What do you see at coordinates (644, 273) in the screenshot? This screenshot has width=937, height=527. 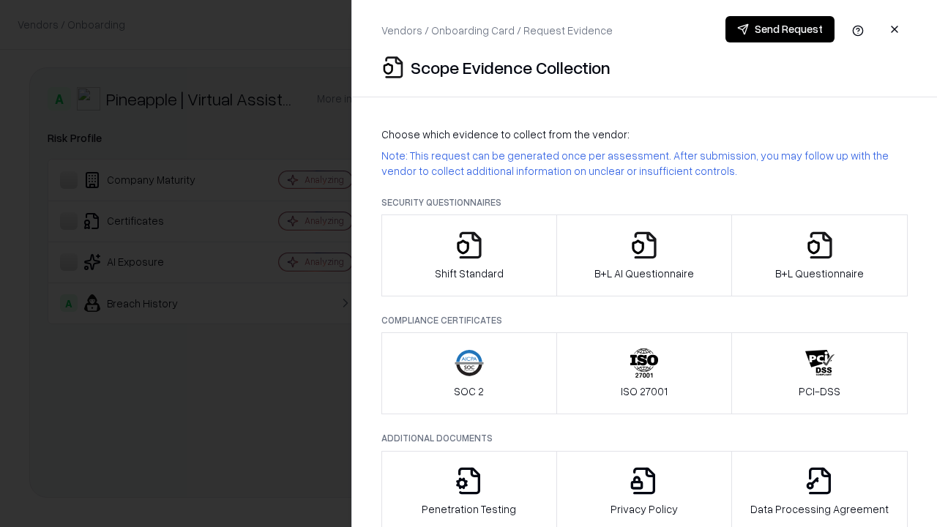 I see `p: B+L AI Questionnaire` at bounding box center [644, 273].